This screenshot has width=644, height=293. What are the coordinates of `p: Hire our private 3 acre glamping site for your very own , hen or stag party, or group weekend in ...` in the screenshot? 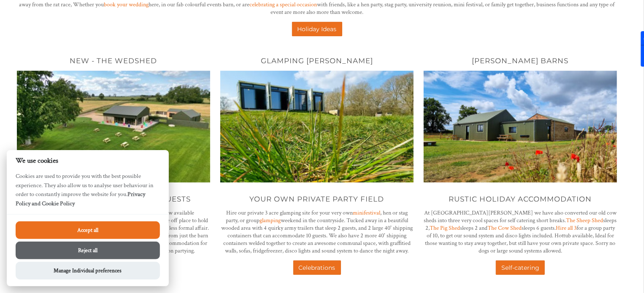 It's located at (317, 232).